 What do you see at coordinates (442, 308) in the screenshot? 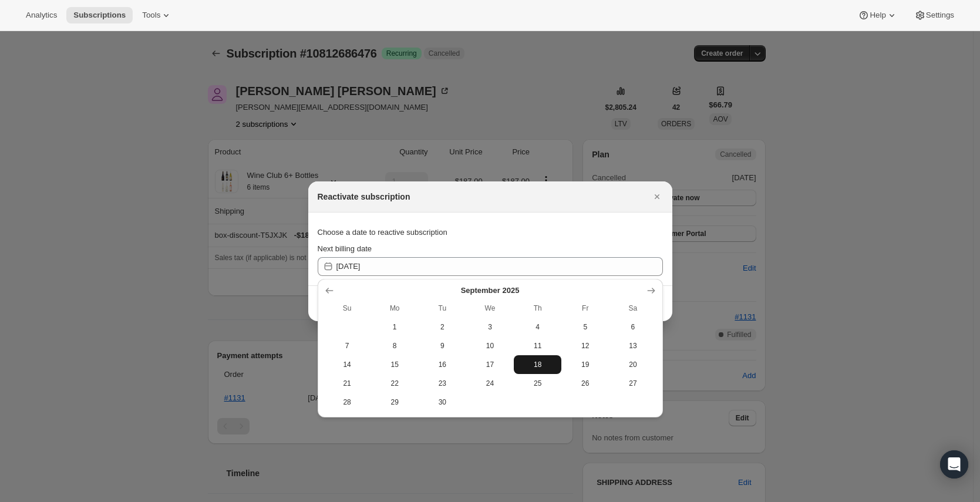
I see `th: Tuesday` at bounding box center [442, 308].